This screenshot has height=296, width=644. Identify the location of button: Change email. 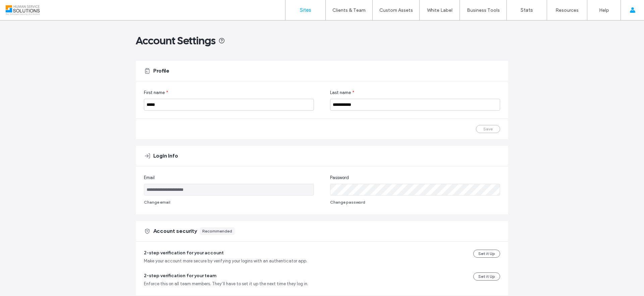
(157, 202).